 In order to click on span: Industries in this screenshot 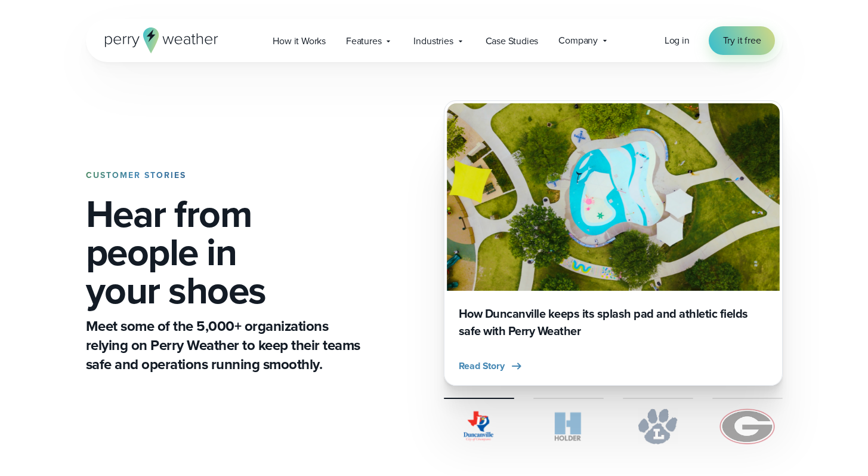, I will do `click(433, 41)`.